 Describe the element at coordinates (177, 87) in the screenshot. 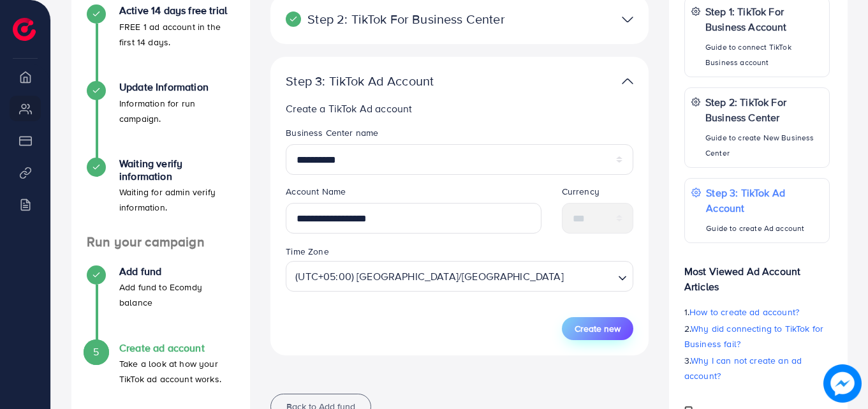

I see `h4: Update Information` at that location.